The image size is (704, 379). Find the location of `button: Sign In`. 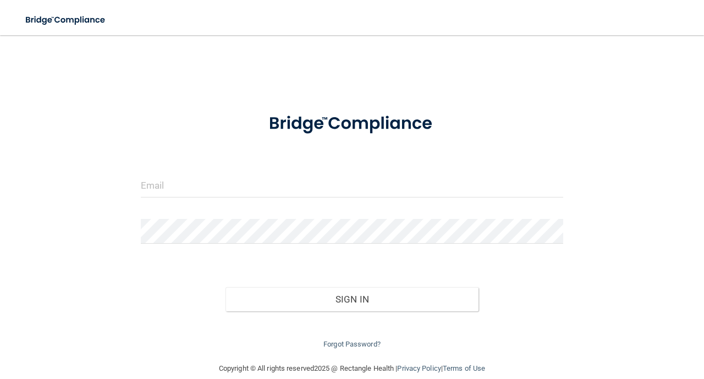

button: Sign In is located at coordinates (352, 299).